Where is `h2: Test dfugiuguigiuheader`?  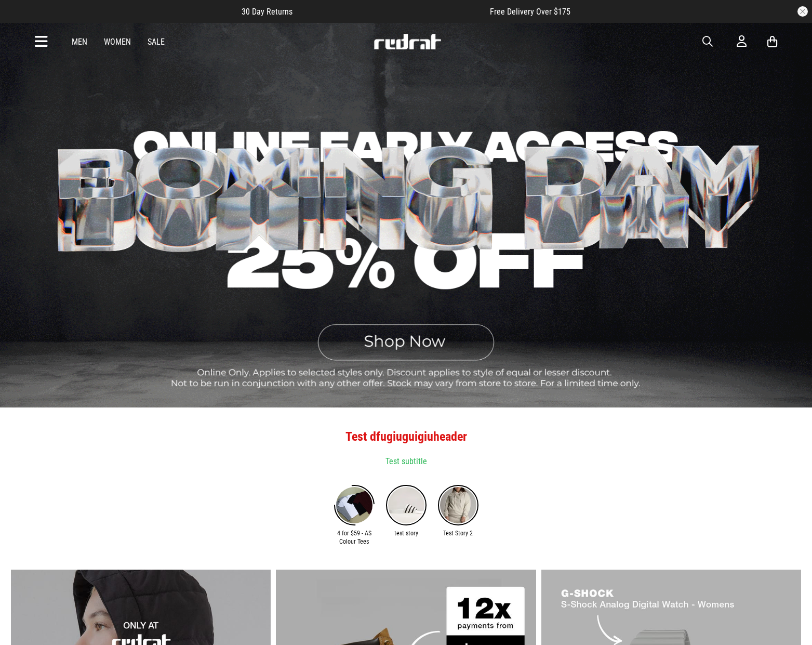 h2: Test dfugiuguigiuheader is located at coordinates (406, 437).